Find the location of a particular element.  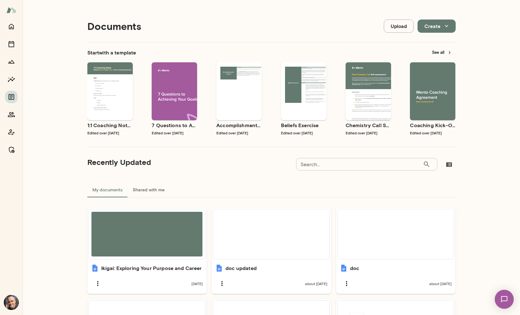

button: Create is located at coordinates (436, 26).